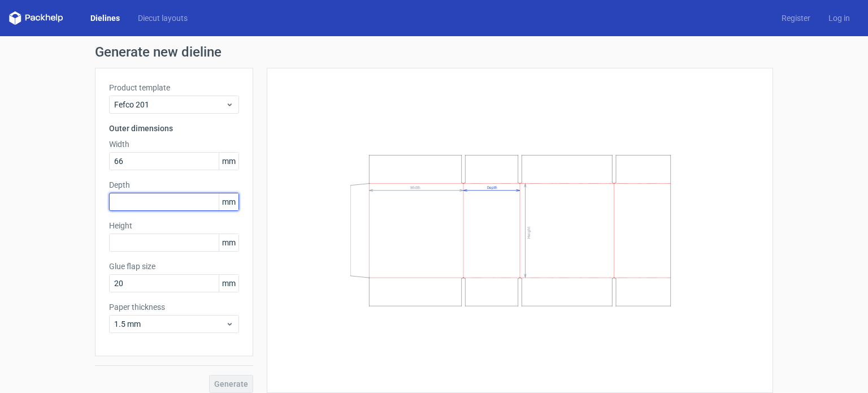  I want to click on text: Height, so click(529, 233).